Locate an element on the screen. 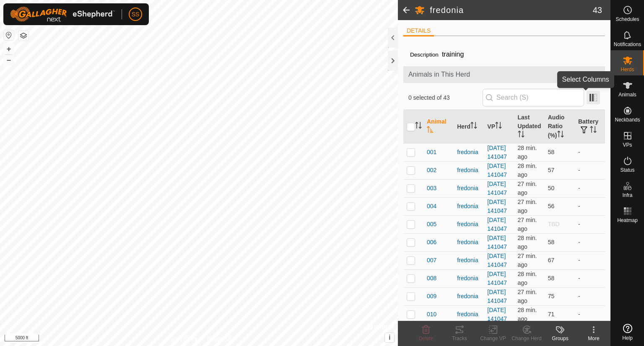 The image size is (644, 346). th: VP is located at coordinates (499, 126).